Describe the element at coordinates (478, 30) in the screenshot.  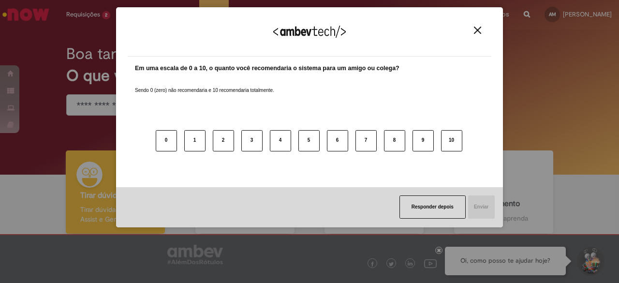
I see `img: Close` at that location.